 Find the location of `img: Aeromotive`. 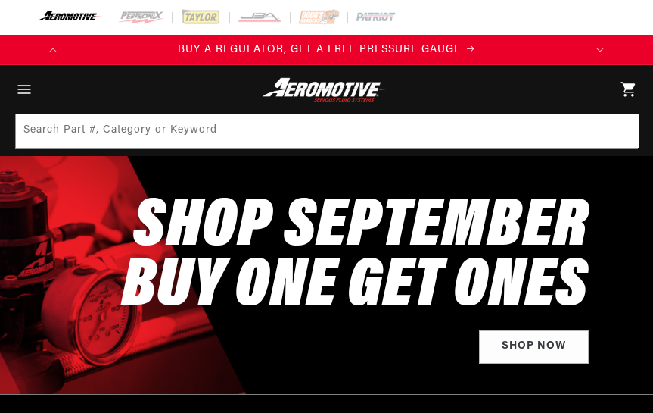

img: Aeromotive is located at coordinates (326, 89).